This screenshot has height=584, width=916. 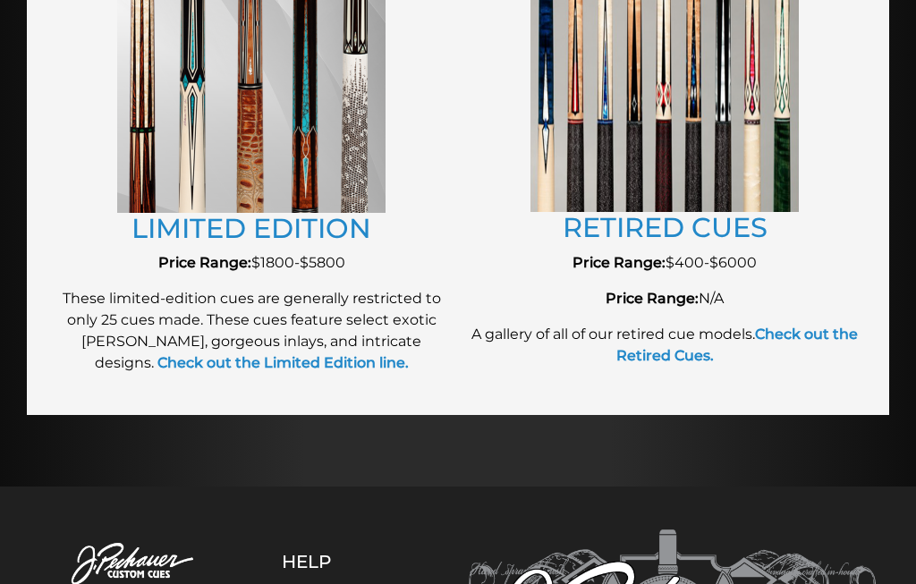 I want to click on h5: Help, so click(x=351, y=563).